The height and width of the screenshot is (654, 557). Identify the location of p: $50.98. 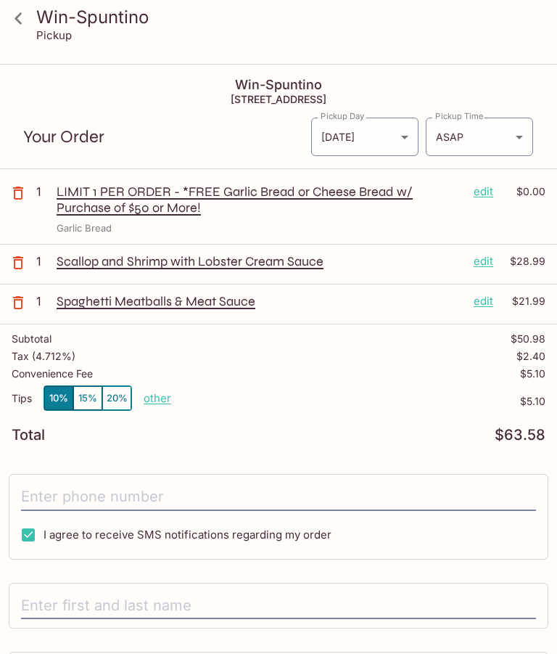
(528, 339).